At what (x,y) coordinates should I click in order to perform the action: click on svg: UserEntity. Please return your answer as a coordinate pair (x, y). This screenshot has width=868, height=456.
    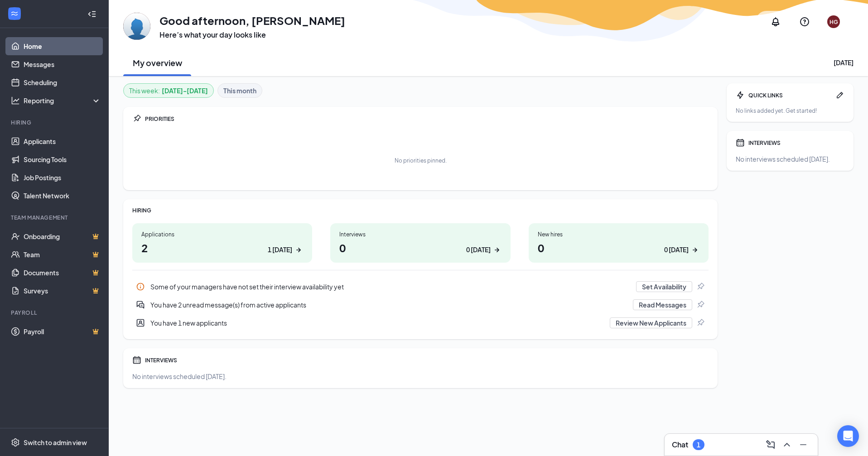
    Looking at the image, I should click on (140, 323).